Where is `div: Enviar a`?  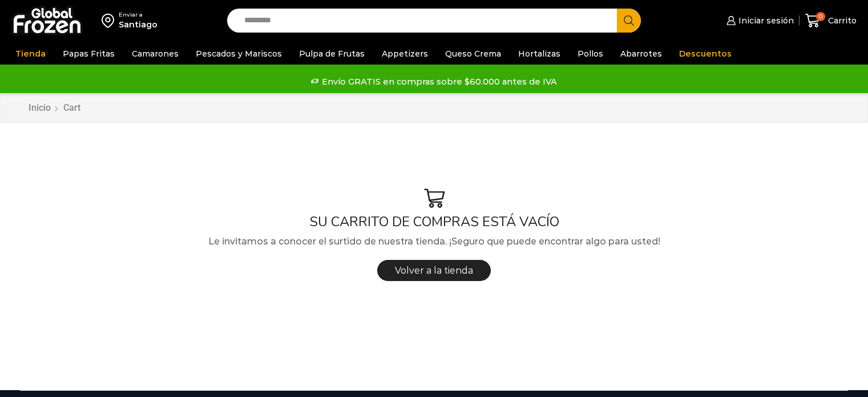 div: Enviar a is located at coordinates (138, 15).